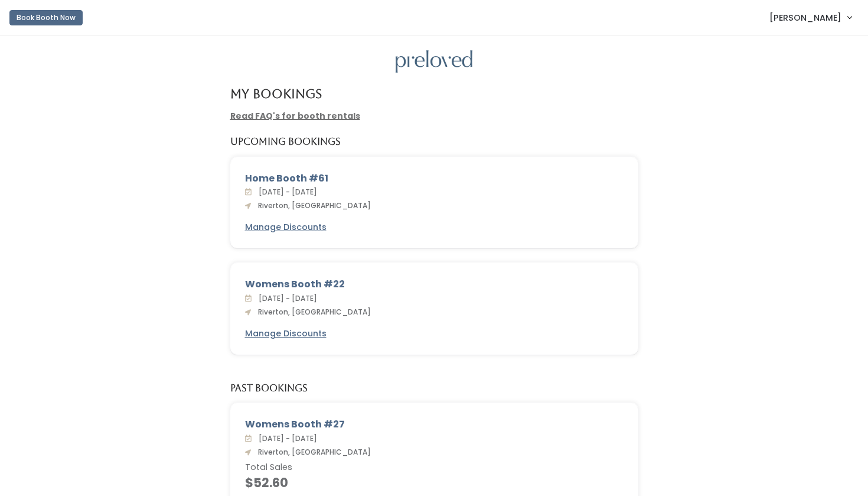 This screenshot has height=496, width=868. I want to click on div: Womens Booth #27, so click(434, 424).